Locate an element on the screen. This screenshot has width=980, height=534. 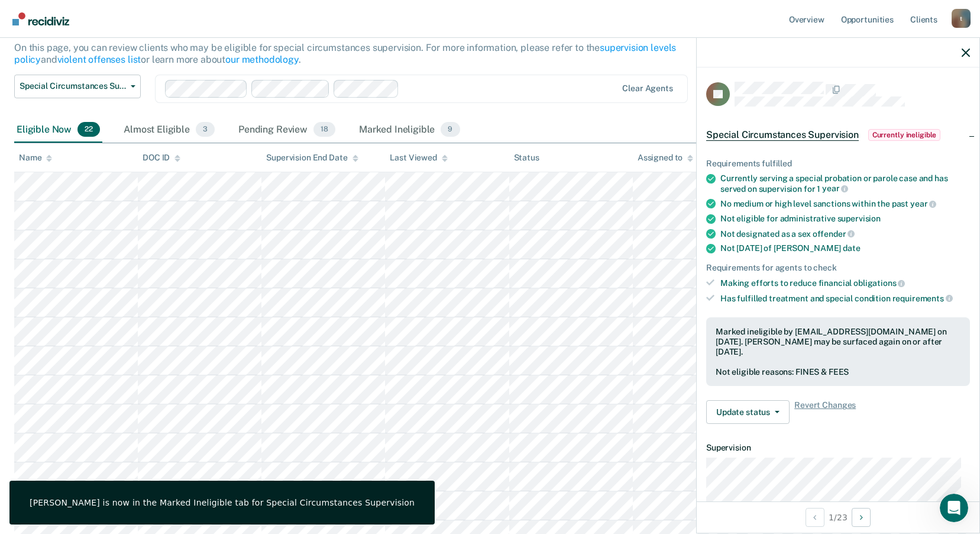
div: Supervision End Date is located at coordinates (312, 157).